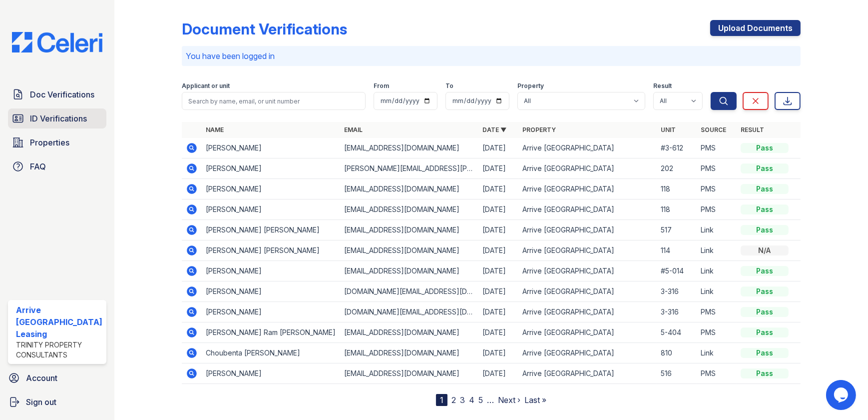  I want to click on a: Last », so click(536, 400).